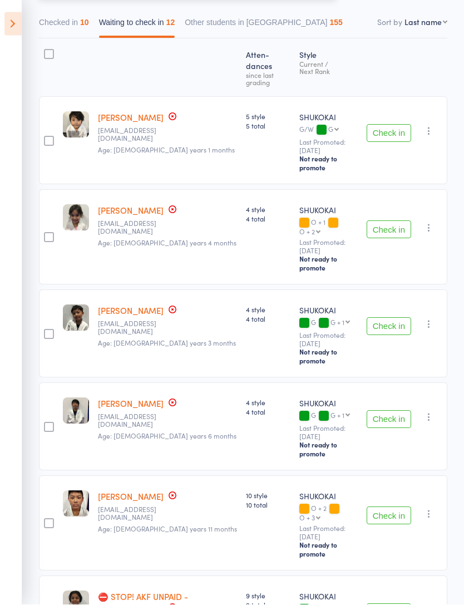  I want to click on small: ztt2008@hotmail.com, so click(134, 135).